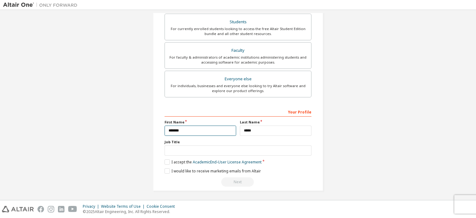 The width and height of the screenshot is (476, 218). What do you see at coordinates (61, 209) in the screenshot?
I see `img: linkedin.svg` at bounding box center [61, 209].